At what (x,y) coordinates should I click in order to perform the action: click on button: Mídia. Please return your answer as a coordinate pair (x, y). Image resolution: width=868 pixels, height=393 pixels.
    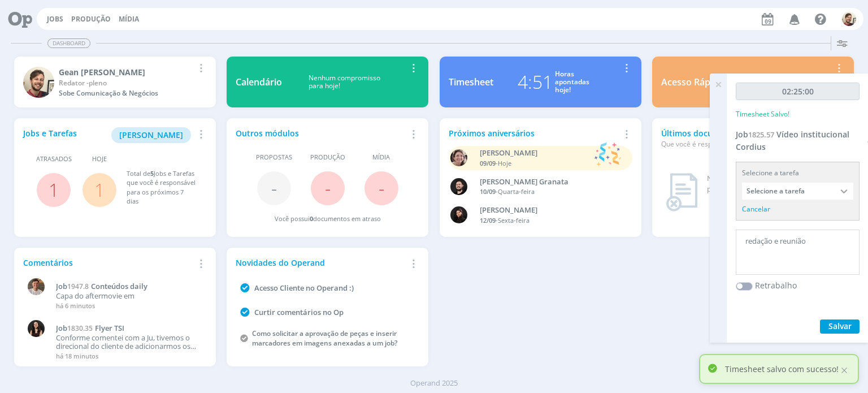
    Looking at the image, I should click on (129, 19).